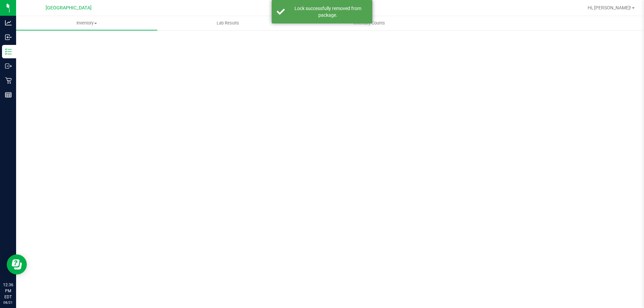  I want to click on a: Lab Results, so click(228, 23).